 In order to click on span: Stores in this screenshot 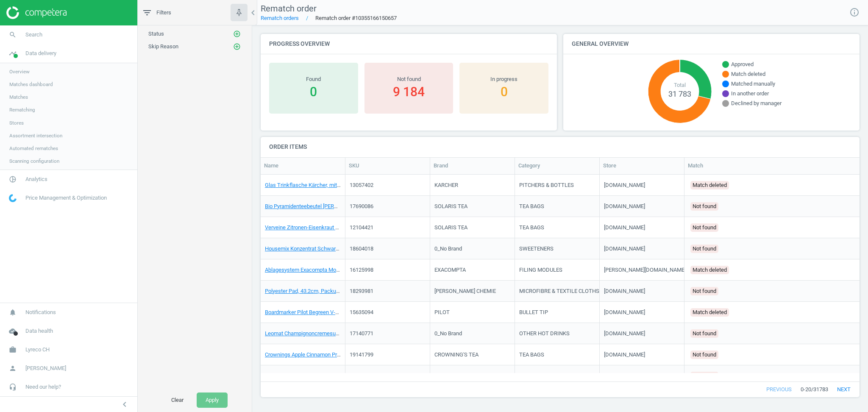, I will do `click(16, 123)`.